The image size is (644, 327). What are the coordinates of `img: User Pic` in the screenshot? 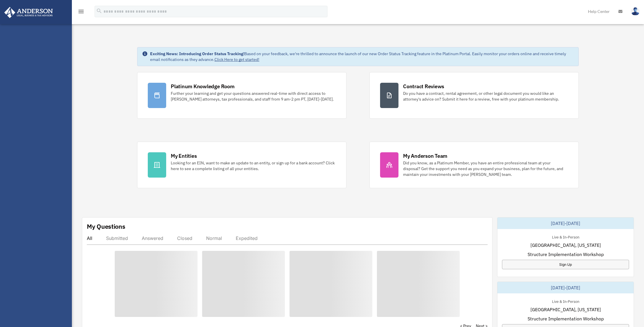 It's located at (635, 11).